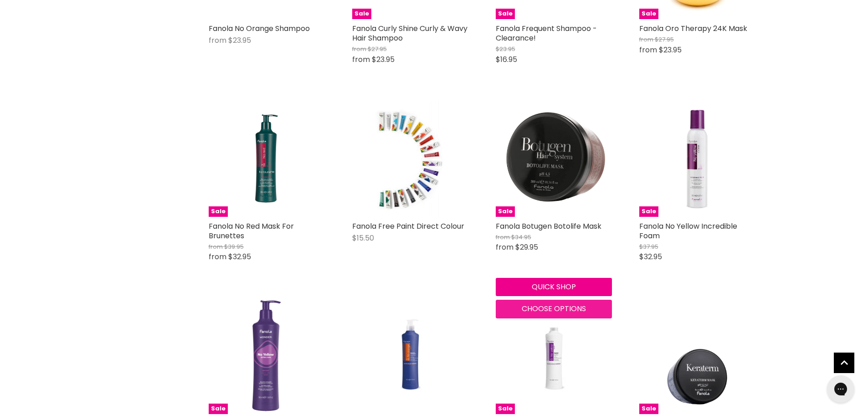 The image size is (868, 415). I want to click on span: Choose options, so click(554, 308).